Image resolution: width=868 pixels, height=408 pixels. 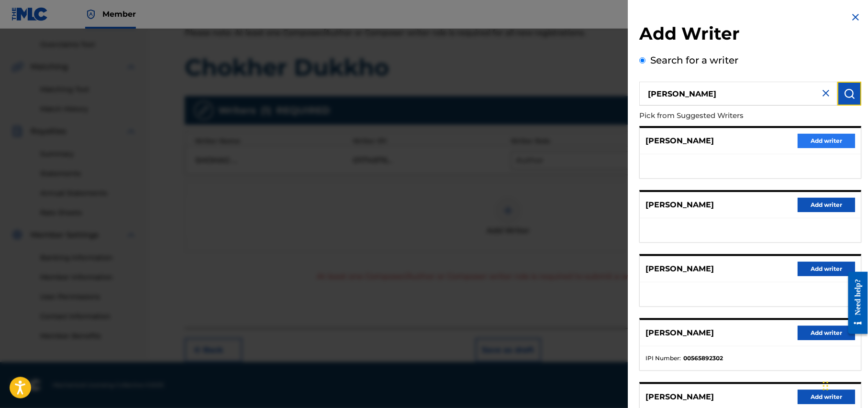 I want to click on p: Pick from Suggested Writers, so click(x=723, y=115).